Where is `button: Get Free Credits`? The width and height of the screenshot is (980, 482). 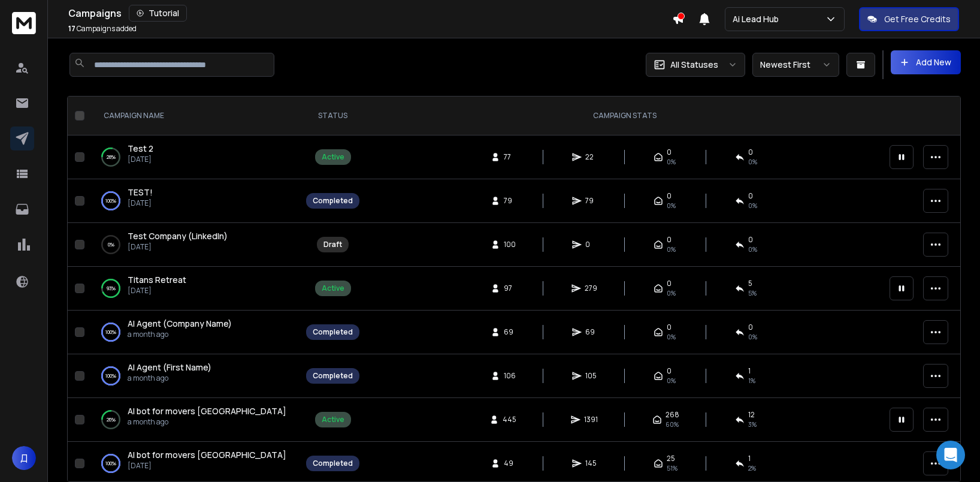
button: Get Free Credits is located at coordinates (909, 19).